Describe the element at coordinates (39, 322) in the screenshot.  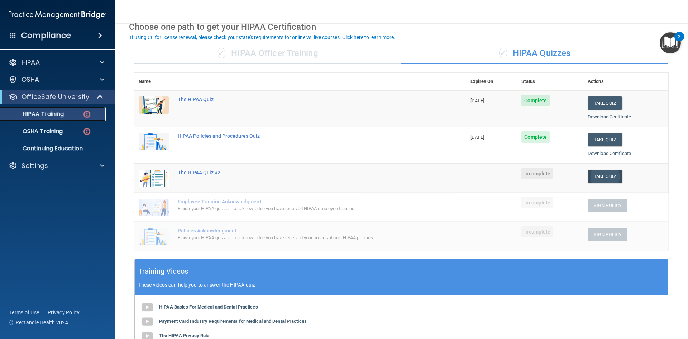
I see `span: Ⓒ Rectangle Health 2024` at that location.